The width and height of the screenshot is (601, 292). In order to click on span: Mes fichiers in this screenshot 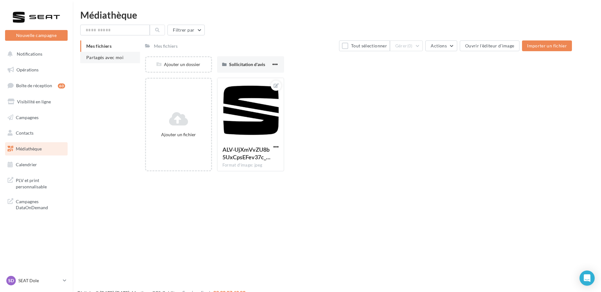, I will do `click(99, 46)`.